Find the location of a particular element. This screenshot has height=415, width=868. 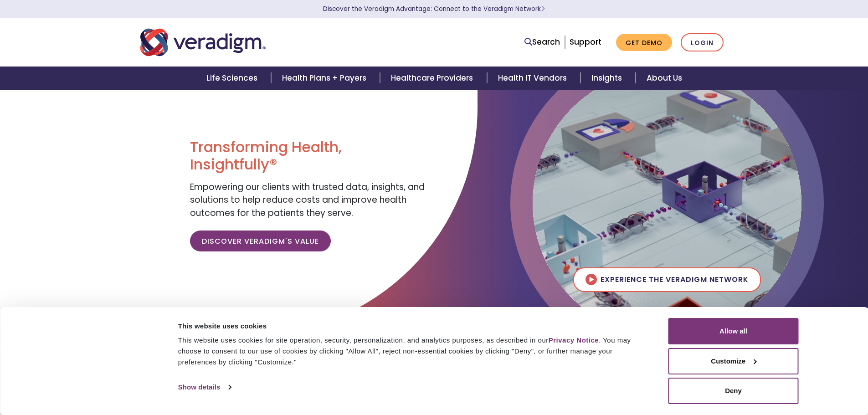

button: Allow all is located at coordinates (733, 331).